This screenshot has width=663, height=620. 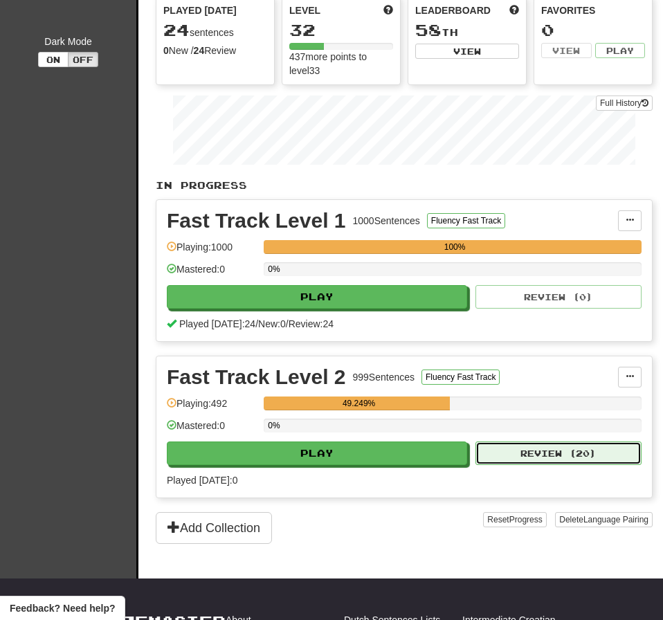 I want to click on div: 437 more points to level 33, so click(x=341, y=64).